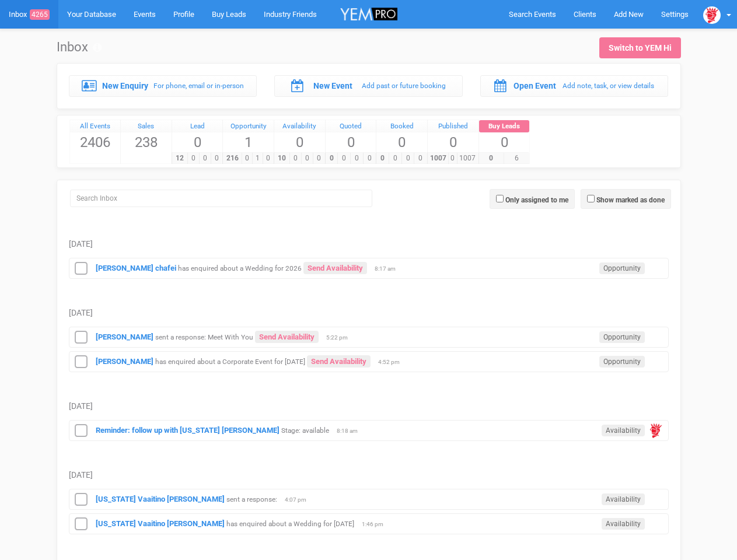 The image size is (737, 560). What do you see at coordinates (300, 127) in the screenshot?
I see `a: Availability` at bounding box center [300, 127].